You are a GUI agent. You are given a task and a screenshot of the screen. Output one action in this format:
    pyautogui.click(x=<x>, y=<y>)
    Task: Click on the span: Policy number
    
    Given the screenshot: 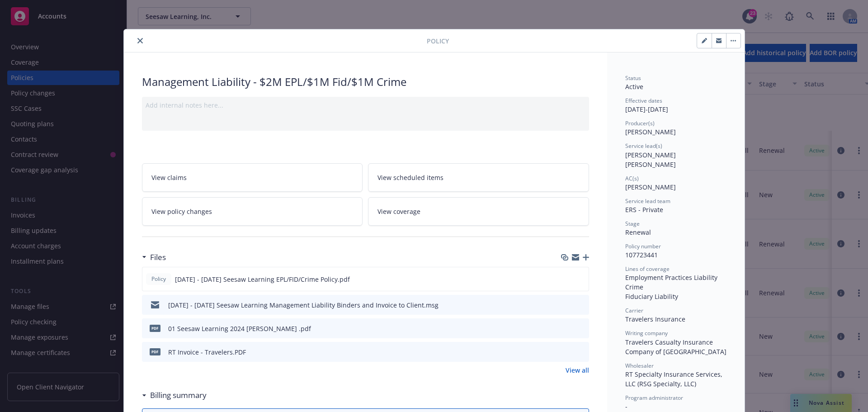 What is the action you would take?
    pyautogui.click(x=643, y=246)
    